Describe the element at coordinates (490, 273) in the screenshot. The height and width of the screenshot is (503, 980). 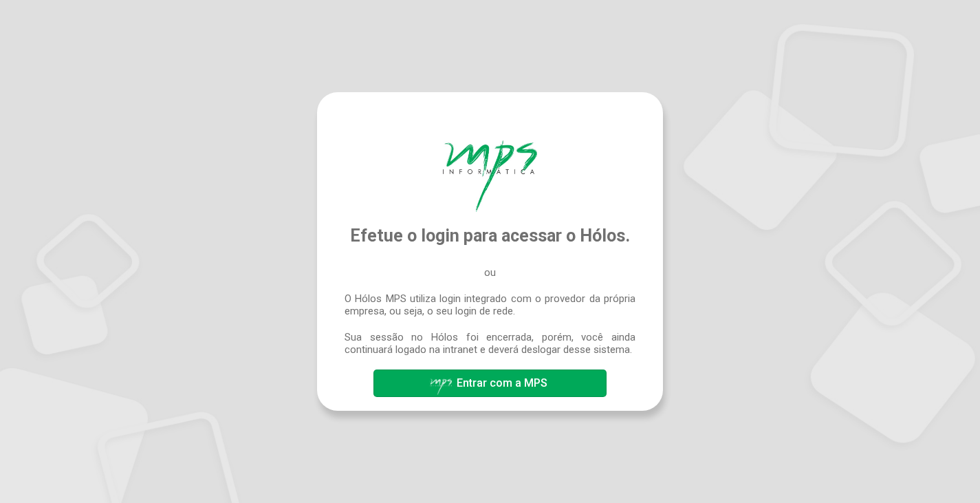
I see `span: ou` at that location.